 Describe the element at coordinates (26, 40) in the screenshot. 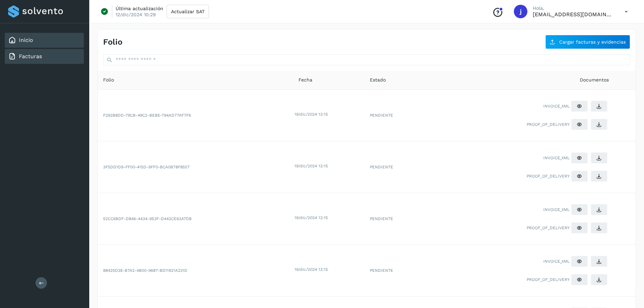

I see `a: Inicio` at that location.